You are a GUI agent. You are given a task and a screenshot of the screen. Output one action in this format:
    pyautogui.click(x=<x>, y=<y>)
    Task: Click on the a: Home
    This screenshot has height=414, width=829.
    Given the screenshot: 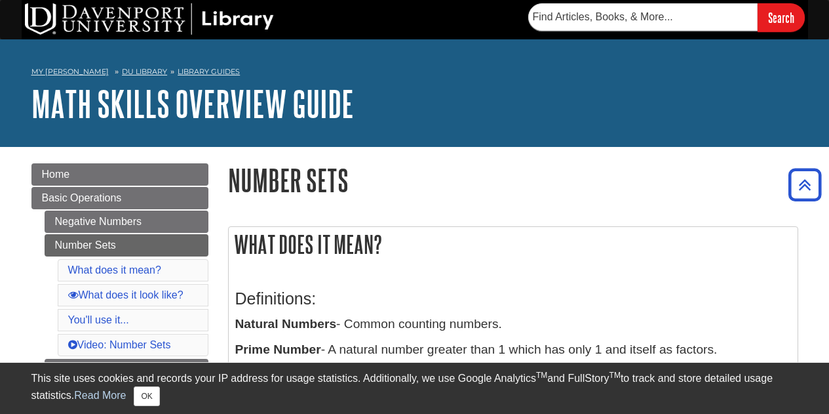 What is the action you would take?
    pyautogui.click(x=120, y=174)
    